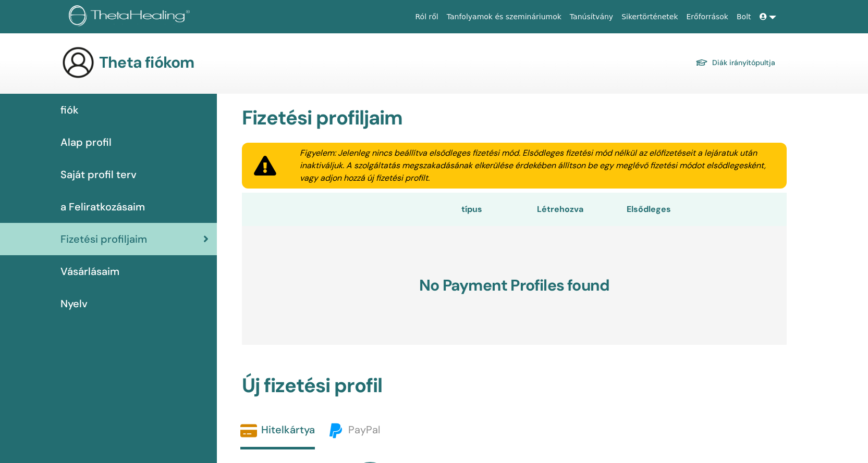 Image resolution: width=868 pixels, height=463 pixels. Describe the element at coordinates (336, 430) in the screenshot. I see `img: paypal.svg` at that location.